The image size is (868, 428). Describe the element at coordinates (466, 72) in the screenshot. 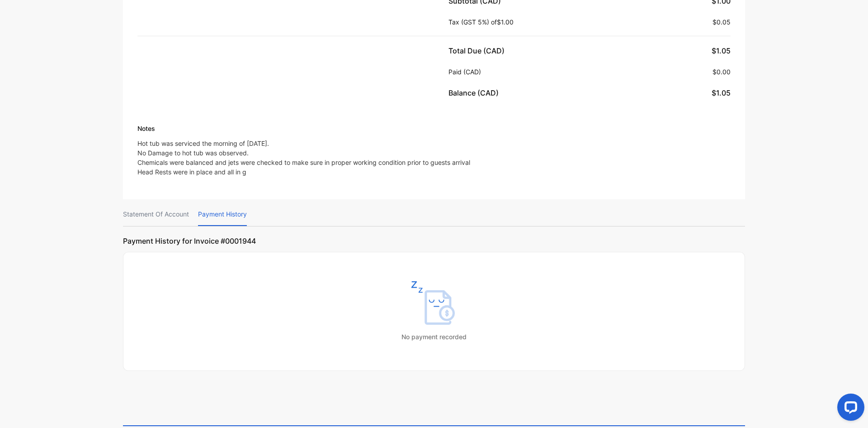

I see `p: Paid (CAD)` at that location.